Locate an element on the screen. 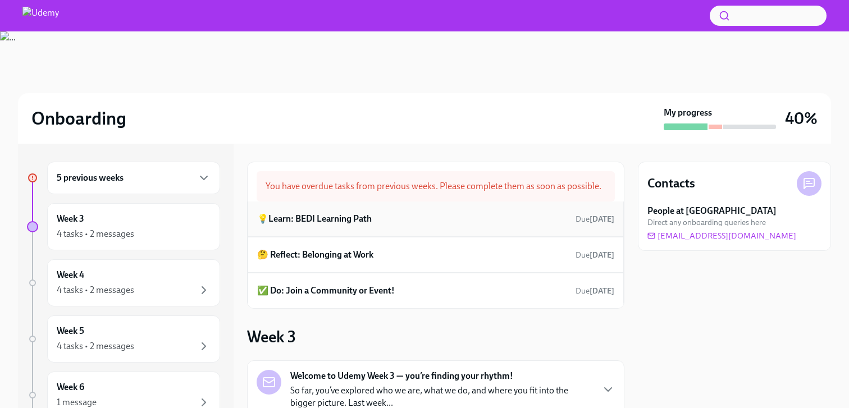 The height and width of the screenshot is (408, 849). img: Udemy is located at coordinates (40, 16).